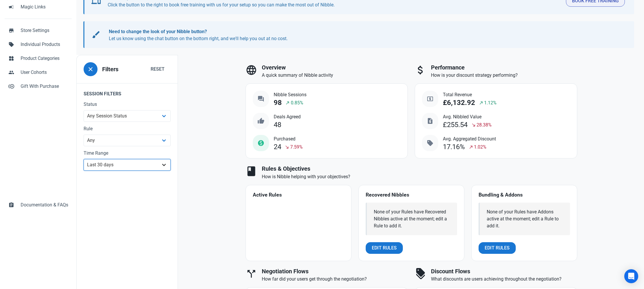 The image size is (644, 289). I want to click on a: assignmentDocumentation & FAQs, so click(38, 205).